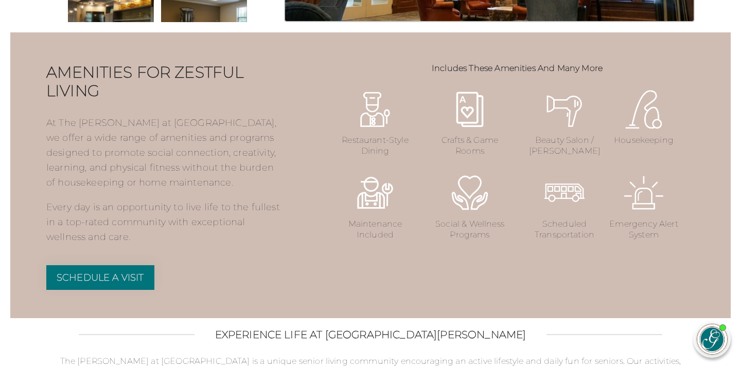 This screenshot has height=368, width=741. What do you see at coordinates (470, 230) in the screenshot?
I see `p: Social & Wellness Programs` at bounding box center [470, 230].